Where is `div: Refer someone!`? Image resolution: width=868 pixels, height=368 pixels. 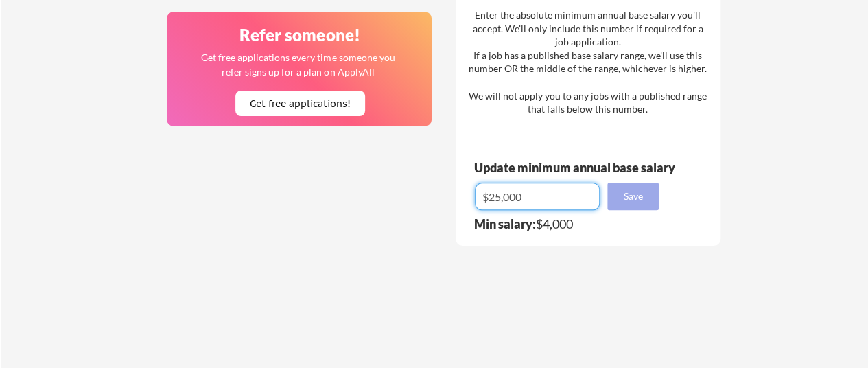
div: Refer someone! is located at coordinates (300, 35).